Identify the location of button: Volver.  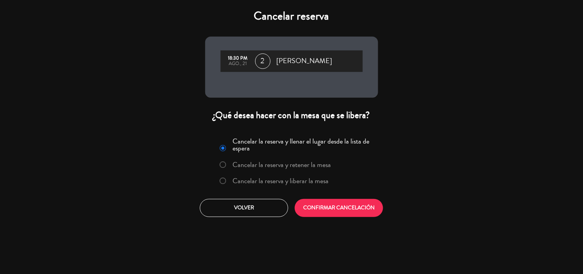
(244, 208).